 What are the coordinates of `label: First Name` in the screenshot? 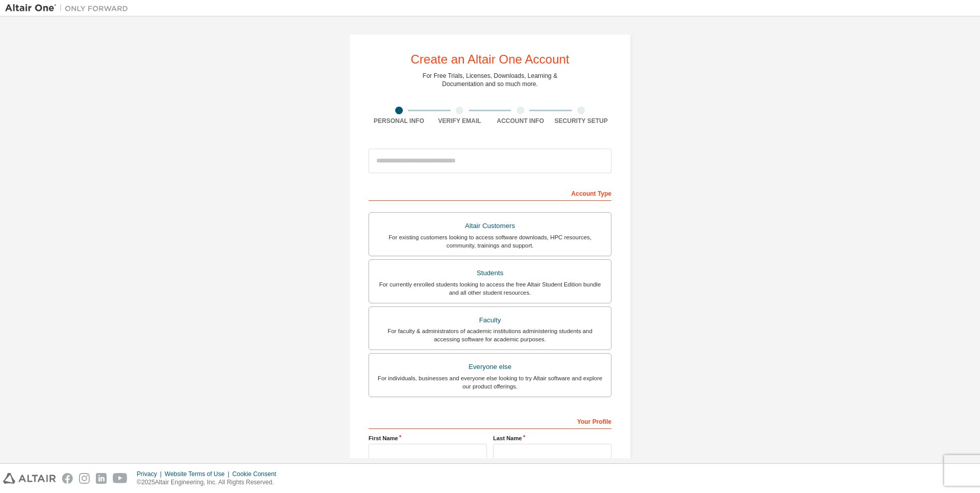 It's located at (428, 438).